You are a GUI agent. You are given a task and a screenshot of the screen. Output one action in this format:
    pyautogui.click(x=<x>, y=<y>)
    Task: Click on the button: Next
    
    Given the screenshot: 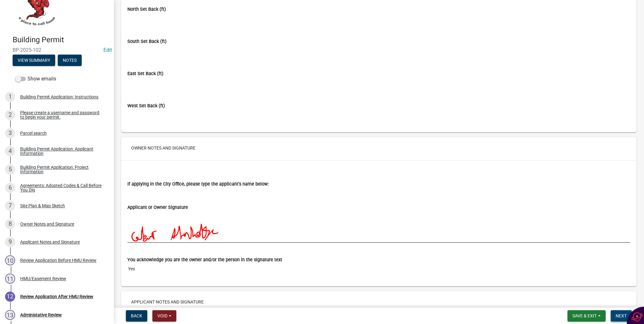 What is the action you would take?
    pyautogui.click(x=621, y=316)
    